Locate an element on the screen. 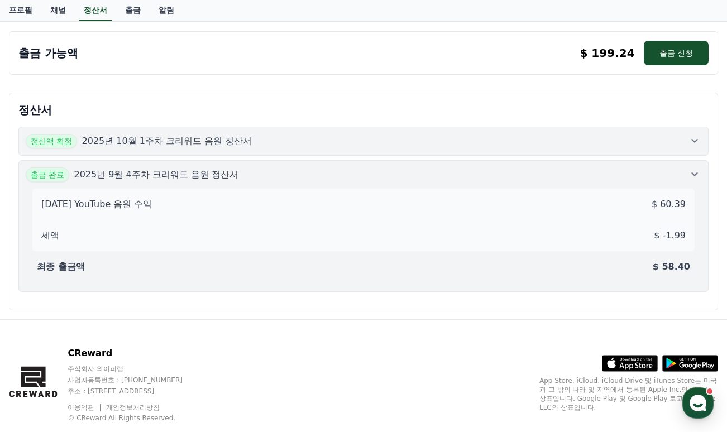 The width and height of the screenshot is (727, 432). button: 출금 신청 is located at coordinates (676, 53).